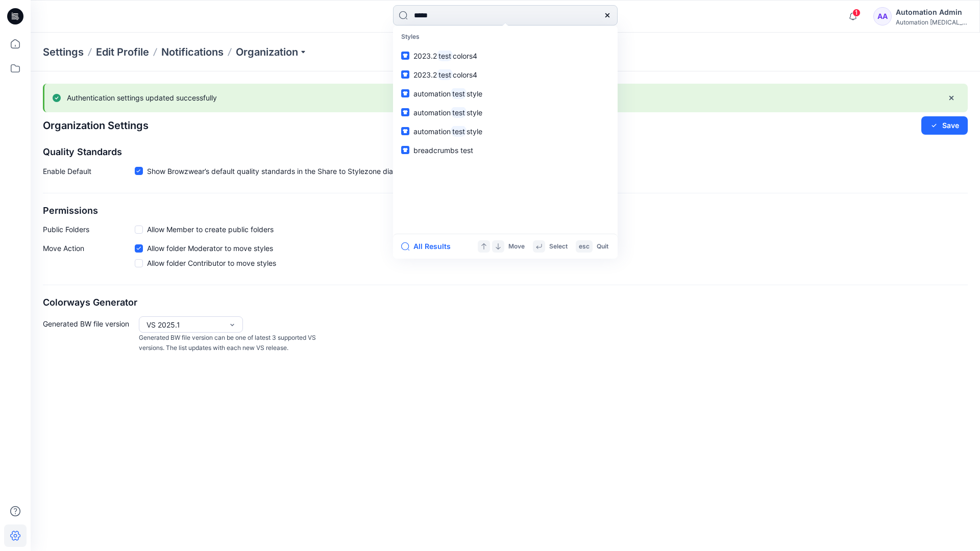 This screenshot has width=980, height=551. What do you see at coordinates (505, 211) in the screenshot?
I see `h2: Permissions` at bounding box center [505, 211].